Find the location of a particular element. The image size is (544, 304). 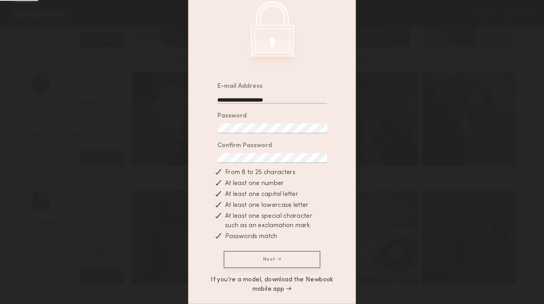

img: Create a client account is located at coordinates (272, 34).